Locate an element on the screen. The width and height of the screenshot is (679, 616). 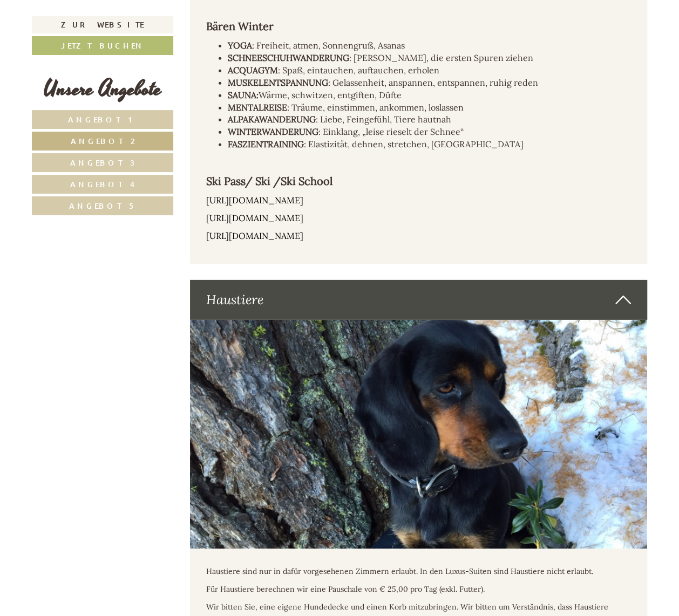
strong: MUSKELENTSPANNUNG is located at coordinates (278, 82).